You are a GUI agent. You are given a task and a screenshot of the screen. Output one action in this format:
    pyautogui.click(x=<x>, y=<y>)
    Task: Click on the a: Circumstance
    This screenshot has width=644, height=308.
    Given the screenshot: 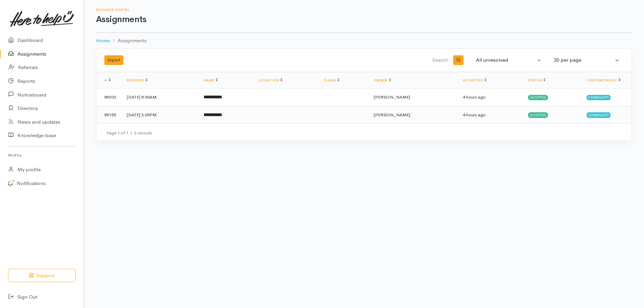 What is the action you would take?
    pyautogui.click(x=604, y=80)
    